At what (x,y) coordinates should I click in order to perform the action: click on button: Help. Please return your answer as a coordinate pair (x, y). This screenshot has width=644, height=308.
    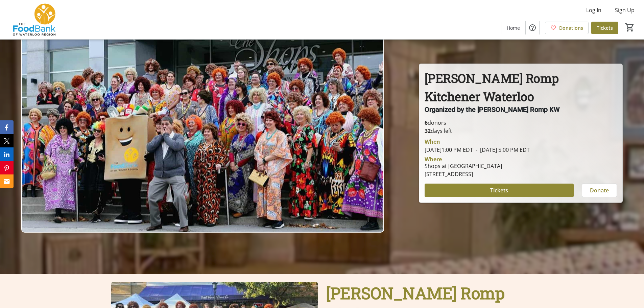
    Looking at the image, I should click on (532, 27).